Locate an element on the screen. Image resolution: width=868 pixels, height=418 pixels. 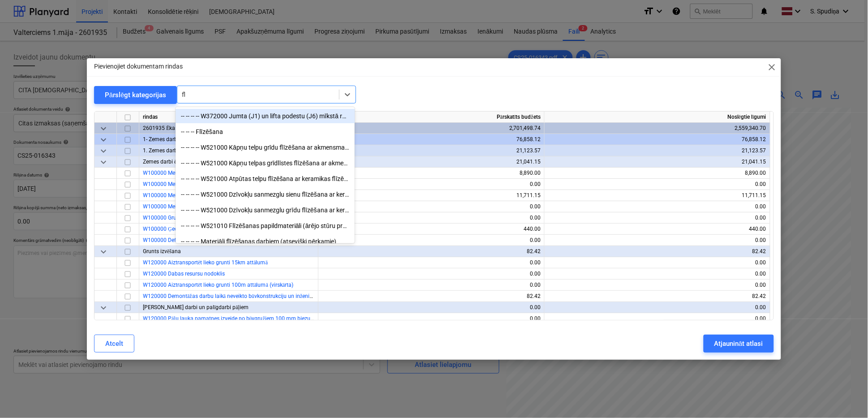
button: Atjaunināt atlasi is located at coordinates (738, 344).